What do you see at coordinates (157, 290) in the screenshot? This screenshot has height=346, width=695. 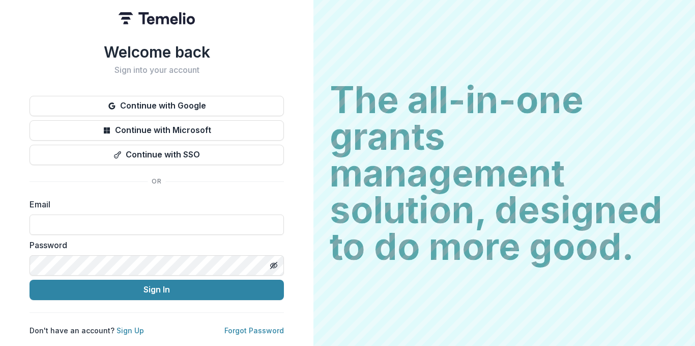 I see `button: Sign In` at bounding box center [157, 290].